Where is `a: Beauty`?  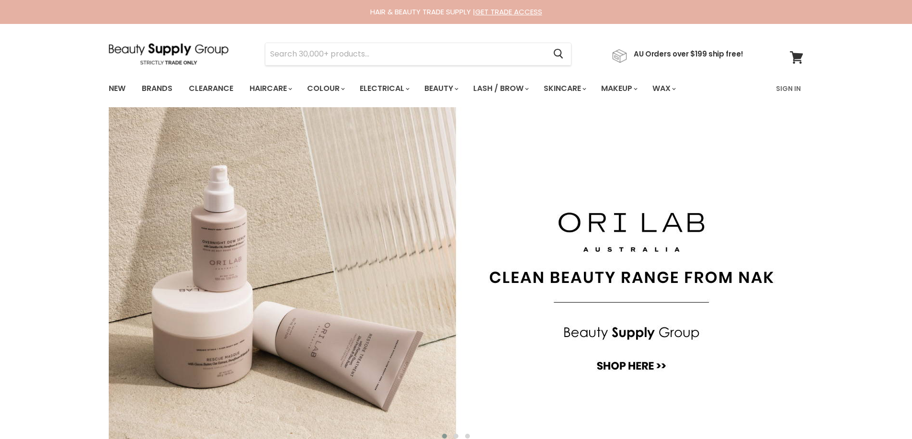
a: Beauty is located at coordinates (441, 89).